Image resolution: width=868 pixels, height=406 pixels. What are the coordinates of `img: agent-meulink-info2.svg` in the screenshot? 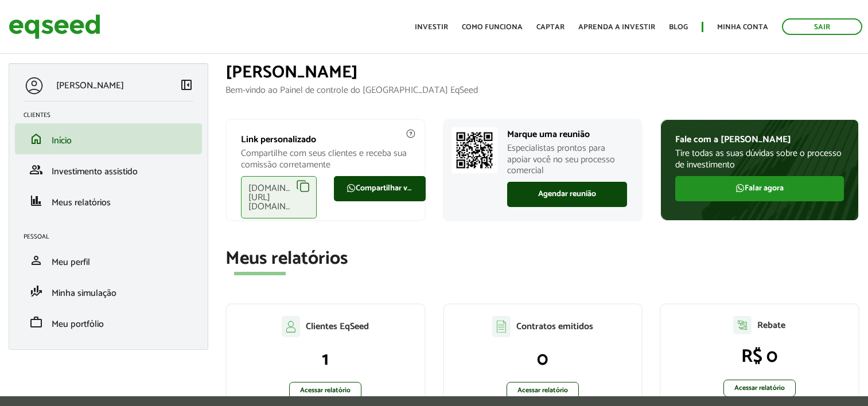 It's located at (411, 134).